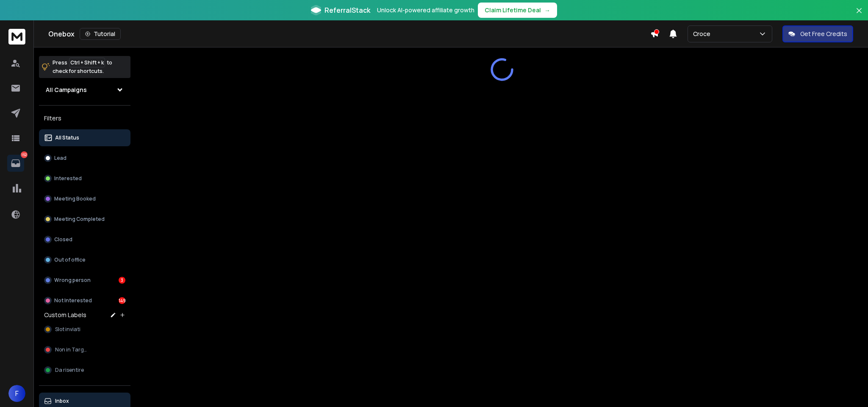  What do you see at coordinates (85, 199) in the screenshot?
I see `button: Meeting Booked` at bounding box center [85, 199].